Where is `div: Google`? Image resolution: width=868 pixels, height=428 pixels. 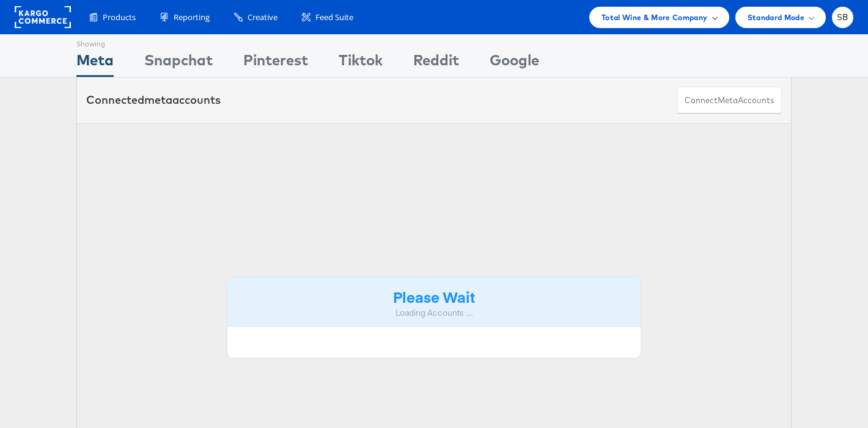 div: Google is located at coordinates (514, 63).